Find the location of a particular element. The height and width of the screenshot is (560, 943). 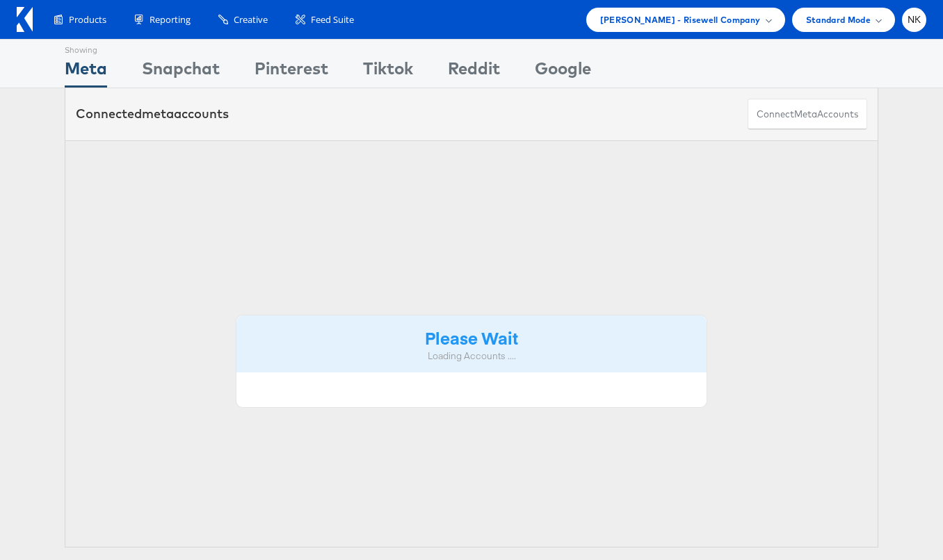

div: Snapchat is located at coordinates (181, 72).